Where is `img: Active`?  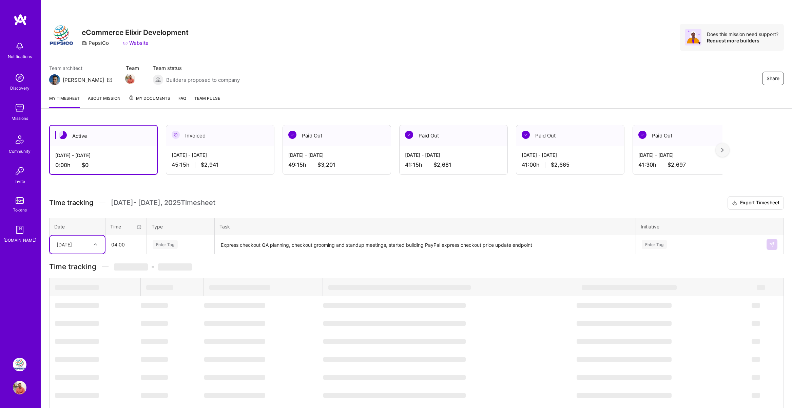
img: Active is located at coordinates (63, 135).